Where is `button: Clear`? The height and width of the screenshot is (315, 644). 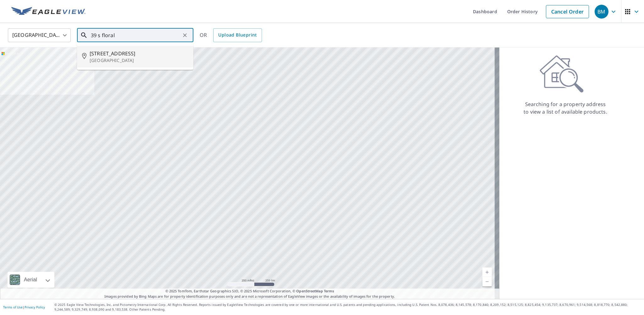
button: Clear is located at coordinates (185, 35).